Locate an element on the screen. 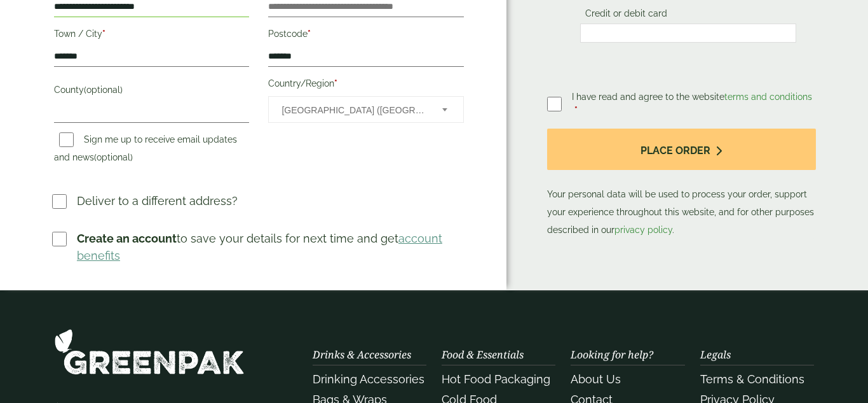  span: I have read and agree to the website is located at coordinates (692, 96).